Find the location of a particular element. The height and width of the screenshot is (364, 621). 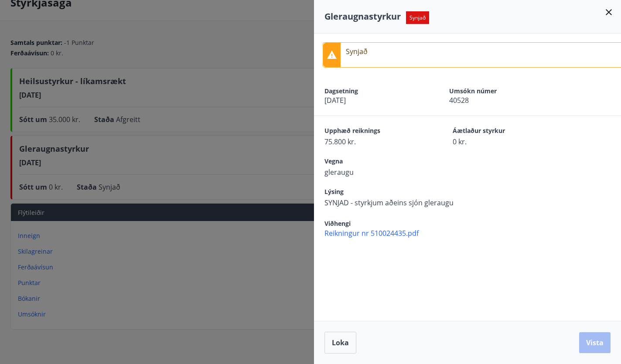

span: 75.800 kr. is located at coordinates (373, 142).